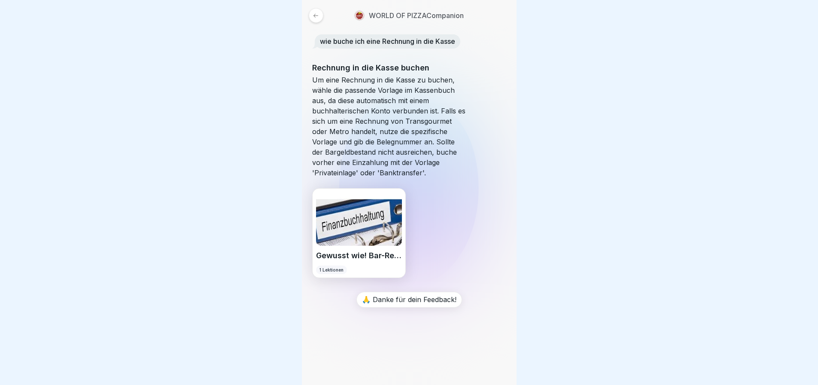  I want to click on p: Gewusst wie! Bar-Rechnung korrekt in der Kasse verbuchen., so click(359, 255).